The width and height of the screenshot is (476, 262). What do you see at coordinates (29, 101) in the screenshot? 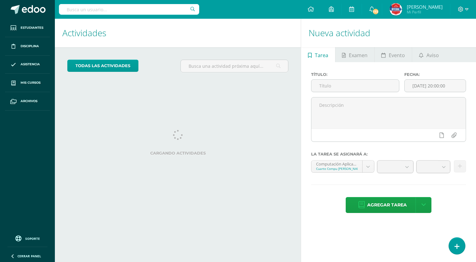
I see `span: Archivos` at bounding box center [29, 101].